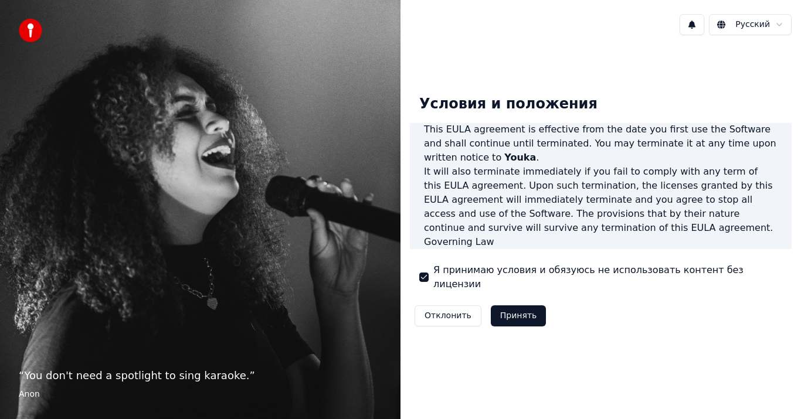 The width and height of the screenshot is (801, 419). I want to click on p: This EULA agreement is effective from the date you first use the Software and shall continue unti..., so click(601, 144).